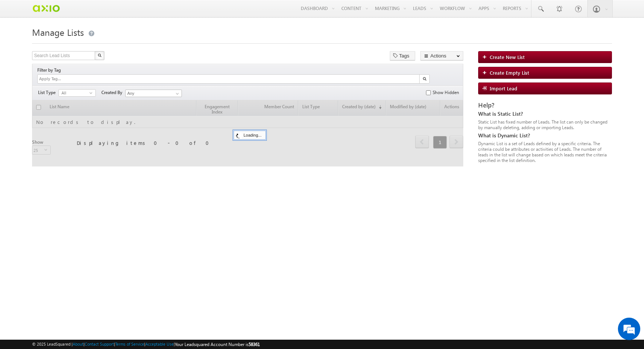  What do you see at coordinates (509, 72) in the screenshot?
I see `span: Create Empty List` at bounding box center [509, 72].